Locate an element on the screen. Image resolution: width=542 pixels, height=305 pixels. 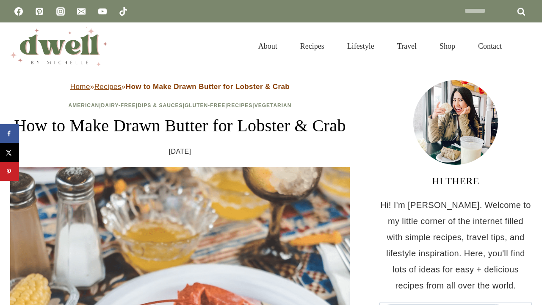
a: Email is located at coordinates (81, 11).